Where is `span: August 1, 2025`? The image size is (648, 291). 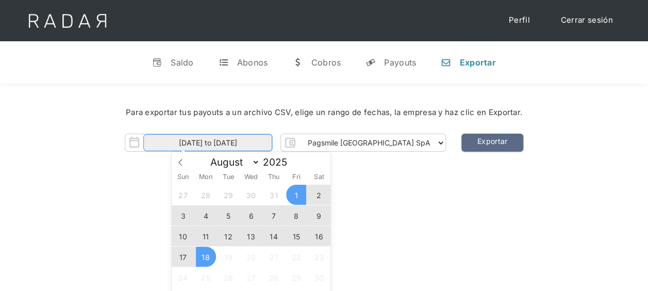 span: August 1, 2025 is located at coordinates (296, 194).